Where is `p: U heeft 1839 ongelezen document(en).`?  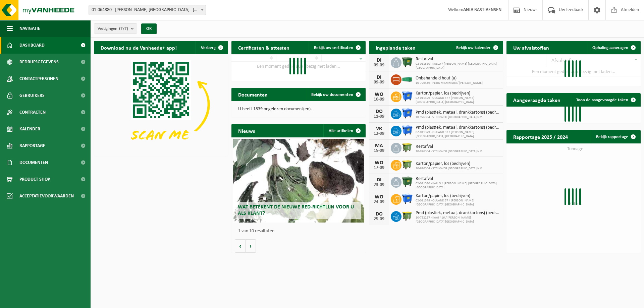
p: U heeft 1839 ongelezen document(en). is located at coordinates (299, 109).